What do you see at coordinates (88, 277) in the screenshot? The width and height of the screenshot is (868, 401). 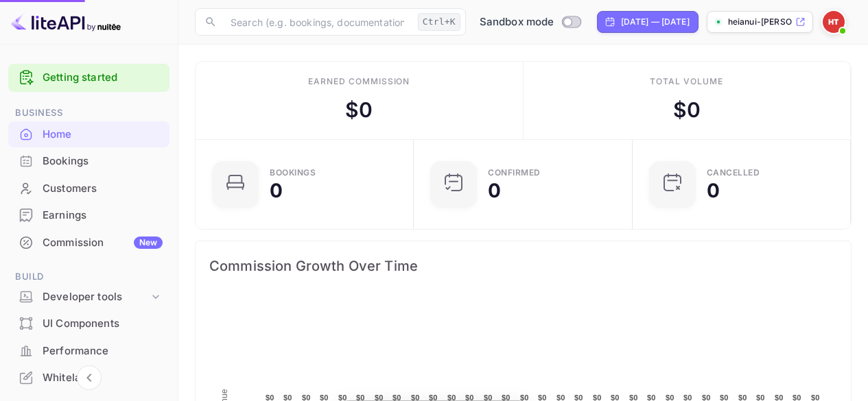 I see `span: Build` at bounding box center [88, 277].